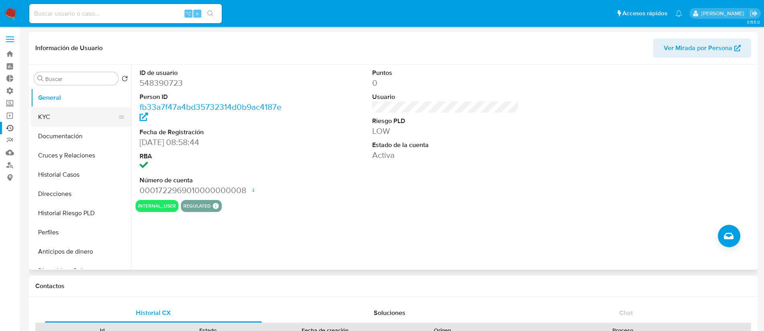  What do you see at coordinates (213, 180) in the screenshot?
I see `dt: Número de cuenta` at bounding box center [213, 180].